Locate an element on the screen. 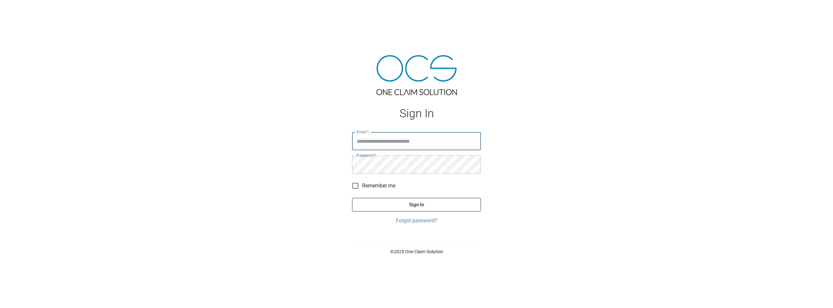  label: Email is located at coordinates (363, 131).